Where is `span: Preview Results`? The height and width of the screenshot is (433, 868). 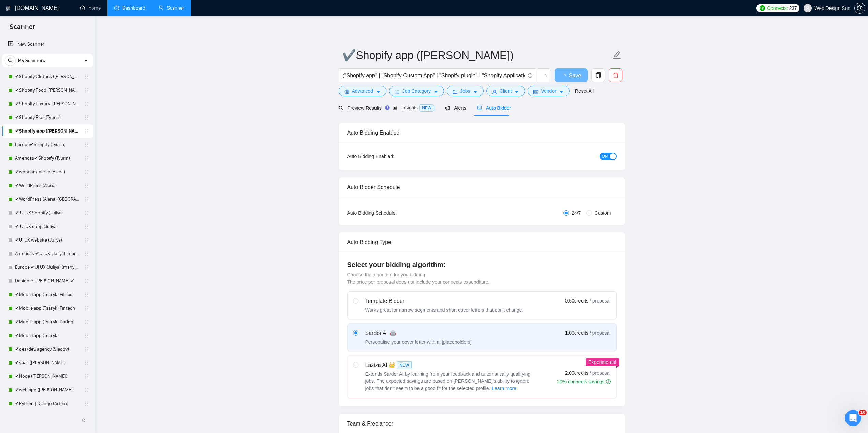 span: Preview Results is located at coordinates (360, 108).